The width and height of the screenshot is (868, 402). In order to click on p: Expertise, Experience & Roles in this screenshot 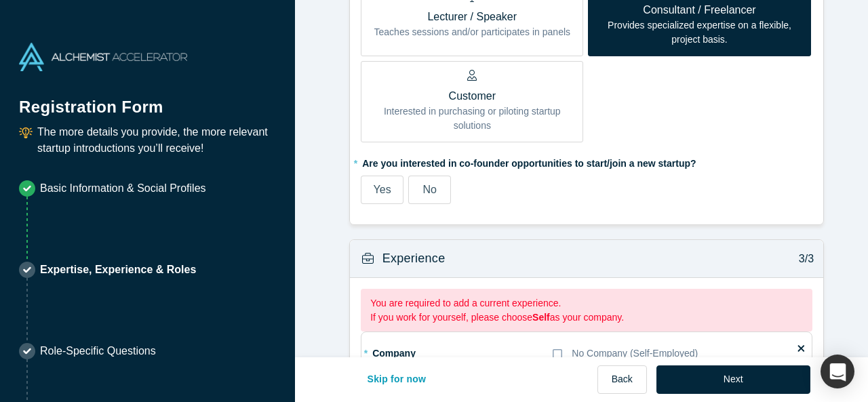, I will do `click(118, 270)`.